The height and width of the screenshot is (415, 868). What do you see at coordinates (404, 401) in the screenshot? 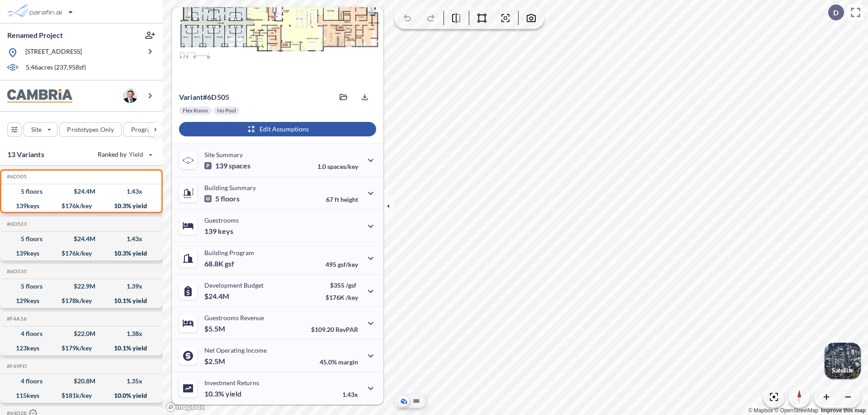
I see `button: Aerial View` at bounding box center [404, 401].